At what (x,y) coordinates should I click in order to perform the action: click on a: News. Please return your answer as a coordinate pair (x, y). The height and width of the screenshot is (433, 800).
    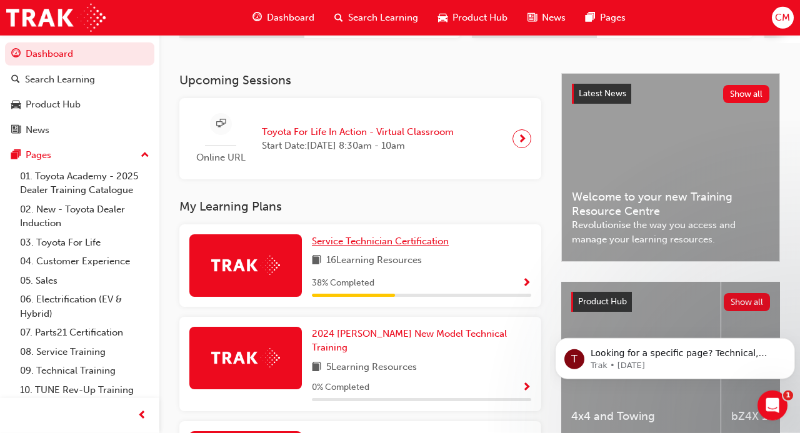
    Looking at the image, I should click on (79, 130).